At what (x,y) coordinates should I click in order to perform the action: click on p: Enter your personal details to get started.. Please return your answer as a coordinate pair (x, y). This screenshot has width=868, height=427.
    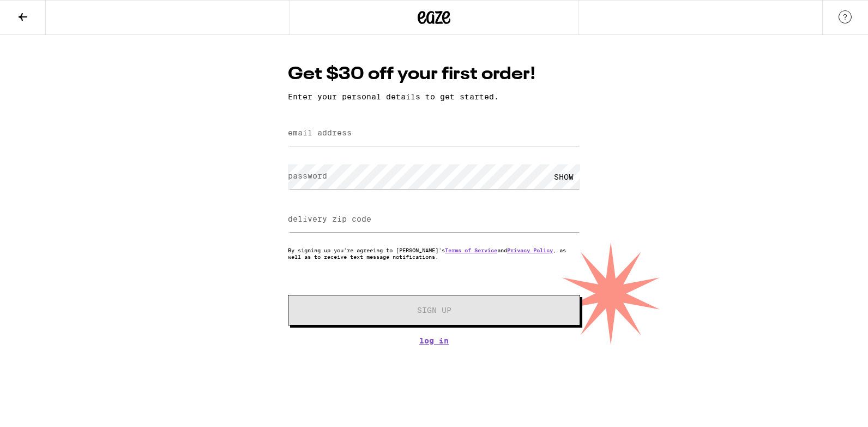
    Looking at the image, I should click on (434, 97).